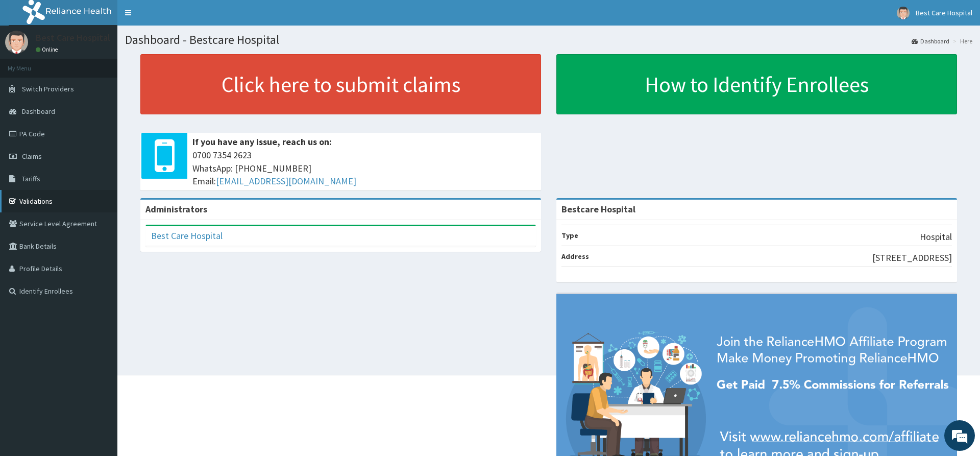 This screenshot has width=980, height=456. I want to click on p: Best Care Hospital, so click(73, 38).